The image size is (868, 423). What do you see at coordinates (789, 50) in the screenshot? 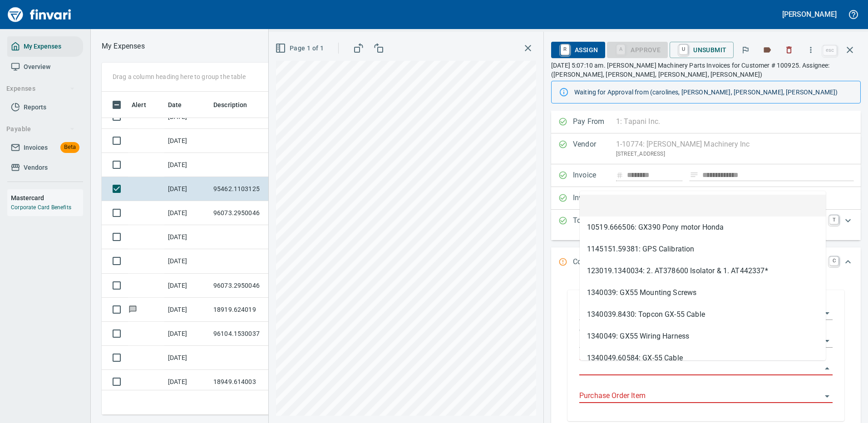
I see `button: Discard` at bounding box center [789, 50].